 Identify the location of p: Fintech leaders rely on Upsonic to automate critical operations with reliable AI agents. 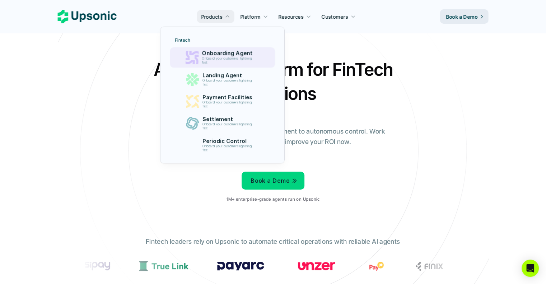
(273, 242).